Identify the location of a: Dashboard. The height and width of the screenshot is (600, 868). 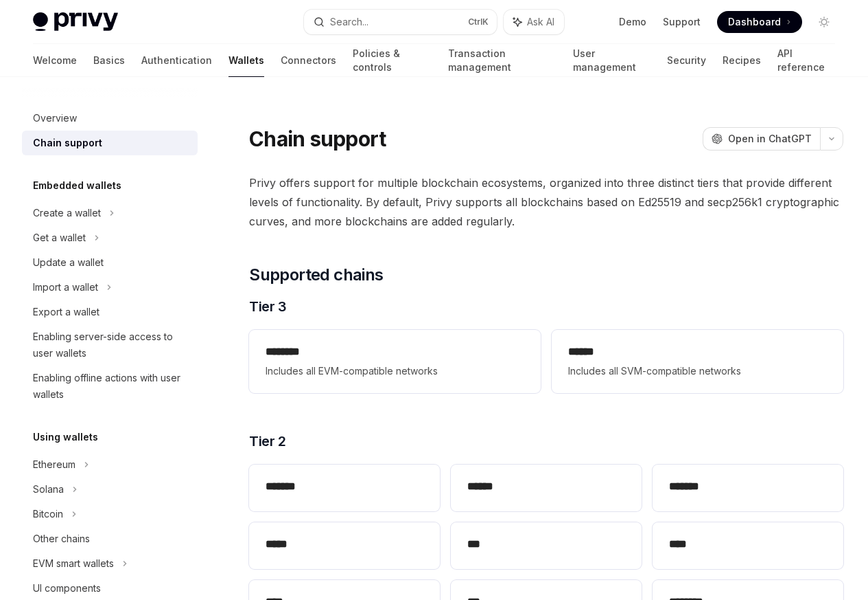
(760, 22).